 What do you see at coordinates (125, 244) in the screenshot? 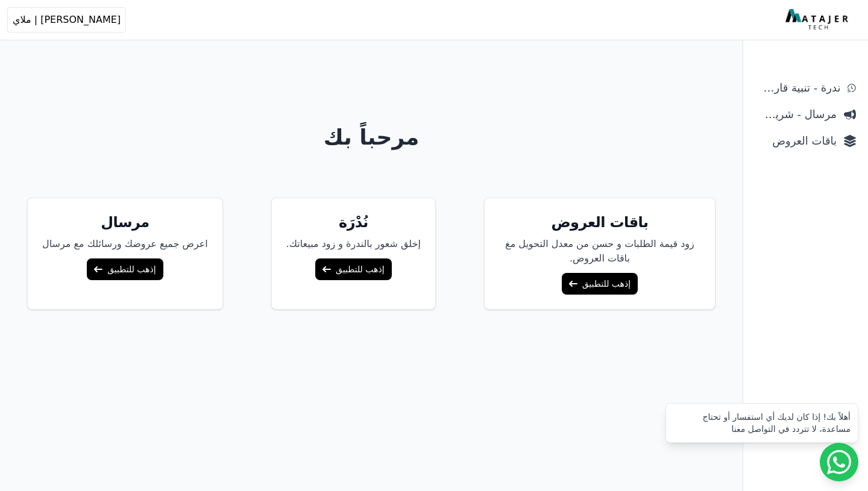
I see `p: اعرض جميع عروضك ورسائلك مع مرسال` at bounding box center [125, 244].